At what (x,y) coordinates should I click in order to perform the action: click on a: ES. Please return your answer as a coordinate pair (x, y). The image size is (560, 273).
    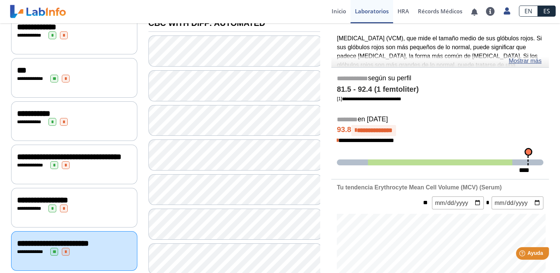
    Looking at the image, I should click on (547, 11).